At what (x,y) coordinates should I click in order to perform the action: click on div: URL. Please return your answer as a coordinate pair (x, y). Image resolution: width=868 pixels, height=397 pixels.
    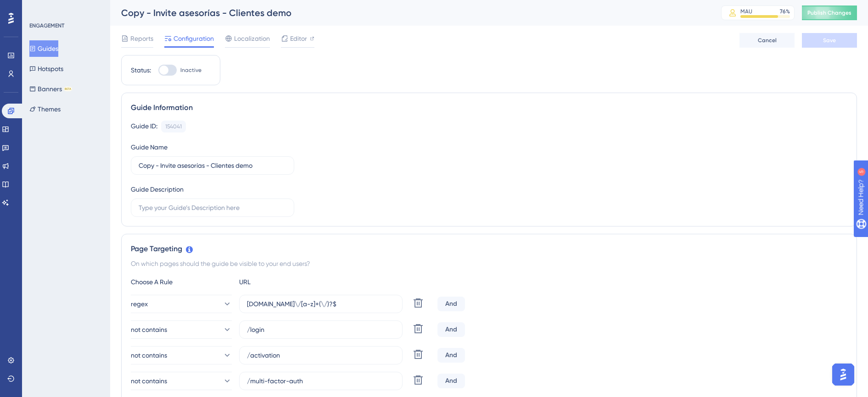
    Looking at the image, I should click on (289, 282).